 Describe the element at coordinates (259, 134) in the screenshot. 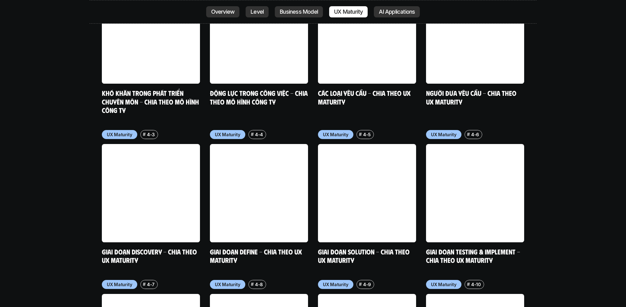

I see `p: 4-4` at that location.